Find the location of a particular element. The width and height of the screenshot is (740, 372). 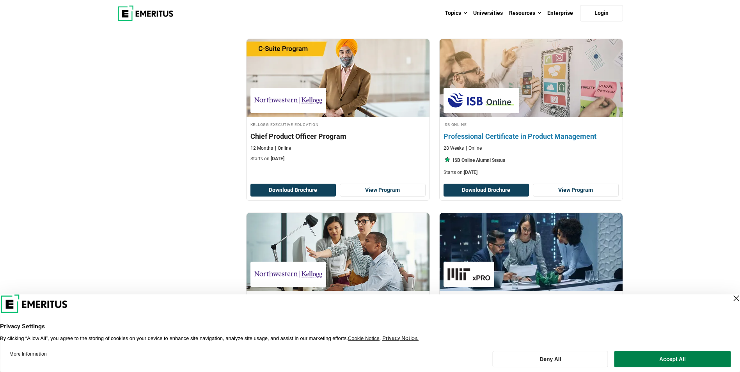

a: Project Management Course by ISB Online - September 30, 2025 ISB Online ISB Online Professional C... is located at coordinates (531, 109).